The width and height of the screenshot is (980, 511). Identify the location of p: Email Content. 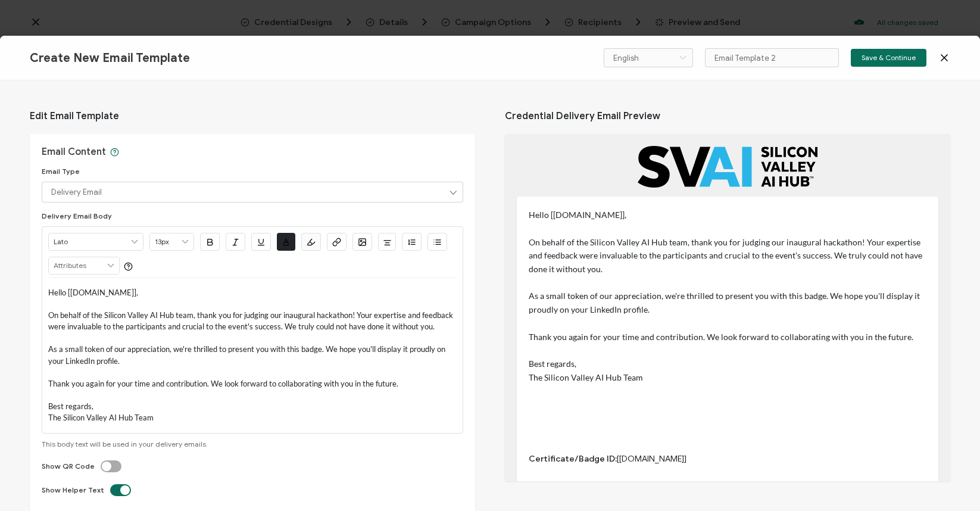
(80, 152).